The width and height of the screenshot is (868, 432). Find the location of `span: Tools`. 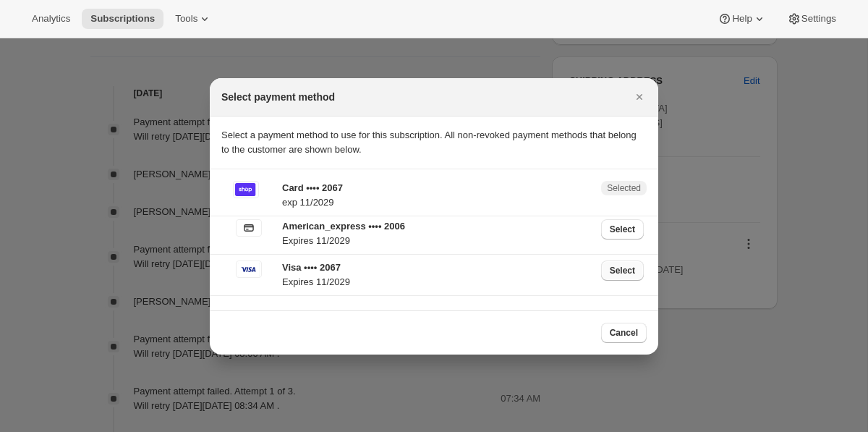

span: Tools is located at coordinates (186, 19).